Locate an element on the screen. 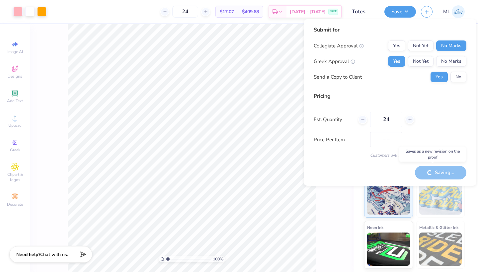 The width and height of the screenshot is (478, 272). strong: Need help? is located at coordinates (28, 255).